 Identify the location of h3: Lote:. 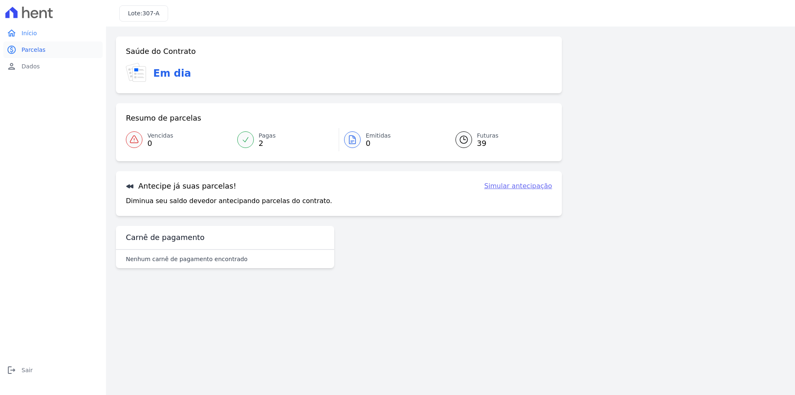
(144, 13).